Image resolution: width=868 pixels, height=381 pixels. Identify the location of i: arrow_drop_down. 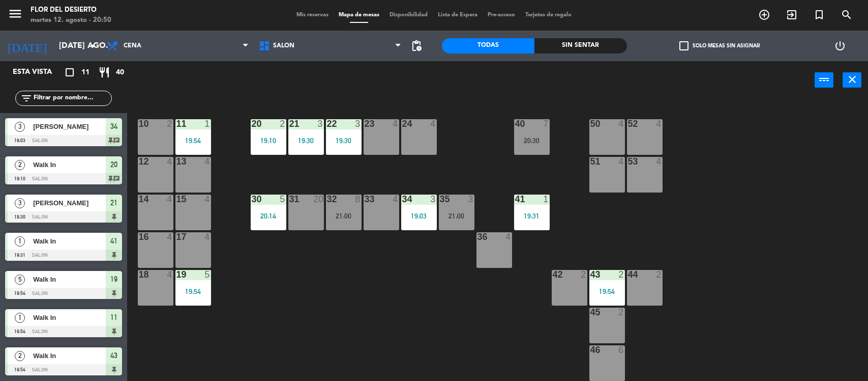
(93, 46).